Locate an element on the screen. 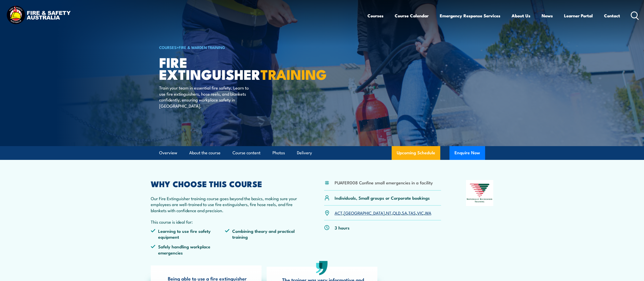 The image size is (644, 281). p: Our Fire Extinguisher training course goes beyond the basics, making sure your employees are well... is located at coordinates (225, 205).